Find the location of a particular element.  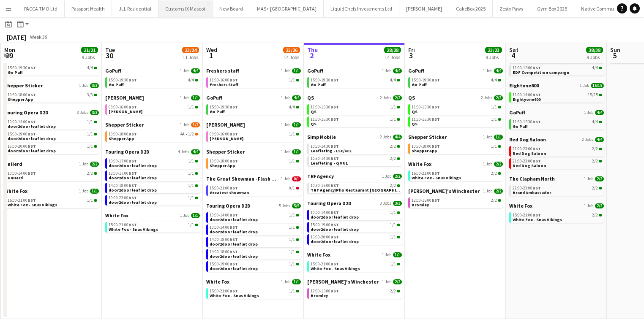

span: Freshers staff is located at coordinates (223, 71).